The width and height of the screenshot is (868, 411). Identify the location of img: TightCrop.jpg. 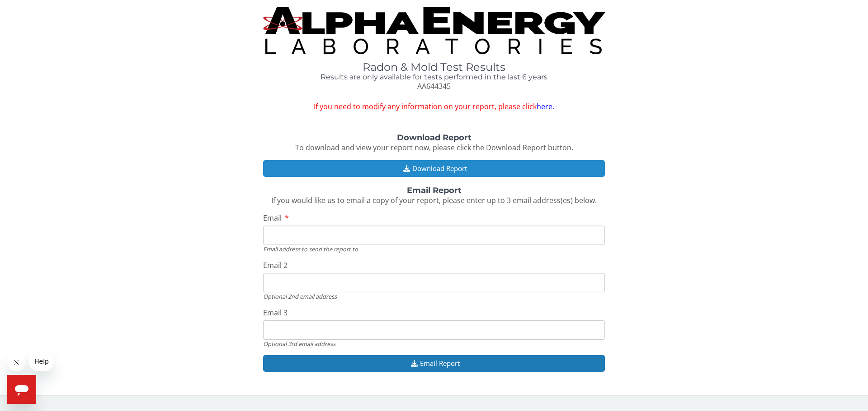
(434, 30).